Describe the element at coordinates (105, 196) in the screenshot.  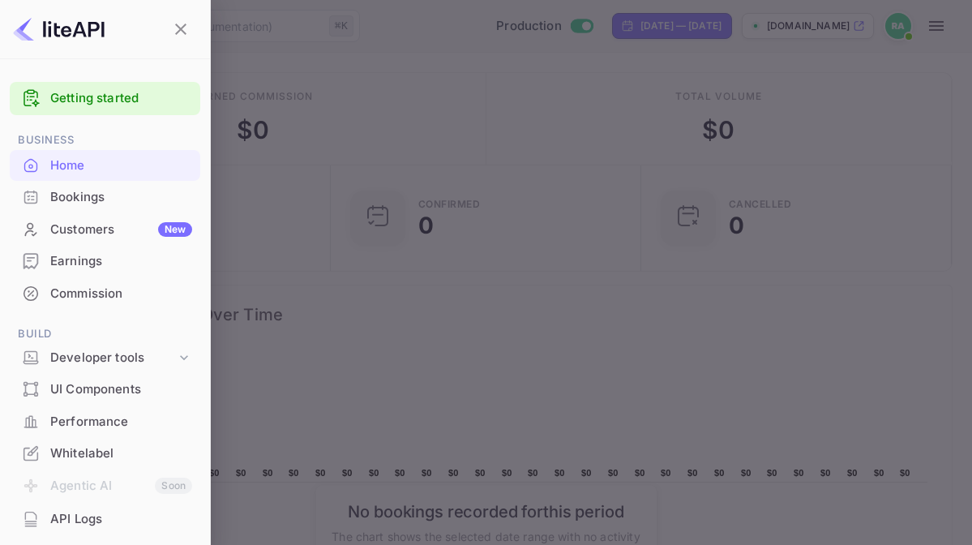
I see `a: Bookings` at that location.